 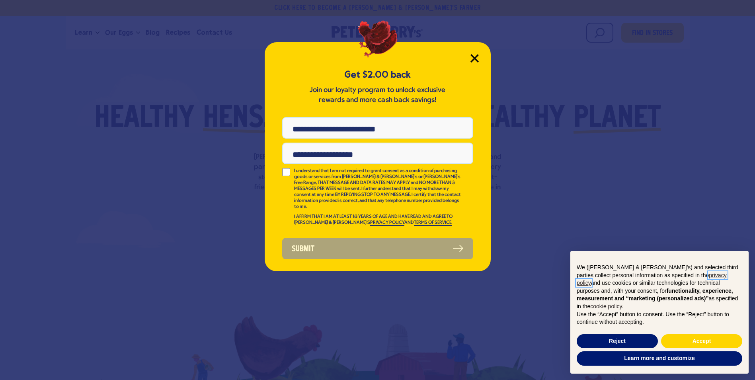 What do you see at coordinates (378, 248) in the screenshot?
I see `button: Submit` at bounding box center [378, 248].